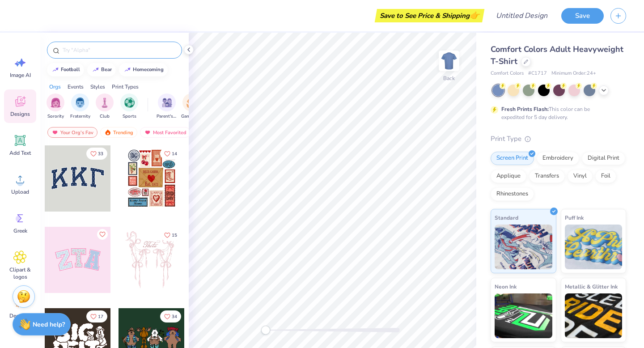 The height and width of the screenshot is (348, 644). I want to click on strong: Need help?, so click(49, 324).